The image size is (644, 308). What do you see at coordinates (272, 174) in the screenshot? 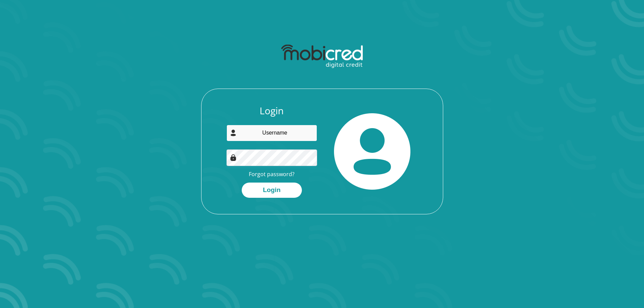
I see `a: Forgot password?` at bounding box center [272, 174].